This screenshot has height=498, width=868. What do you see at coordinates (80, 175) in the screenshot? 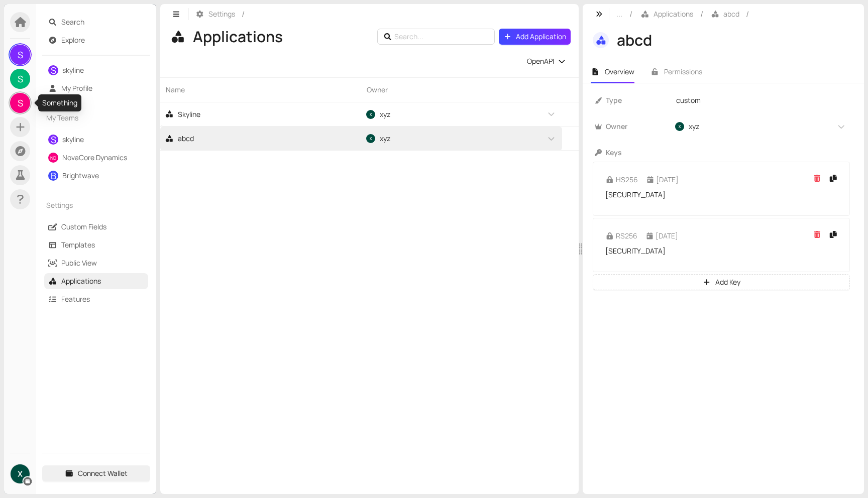
I see `a: Brightwave` at bounding box center [80, 175].